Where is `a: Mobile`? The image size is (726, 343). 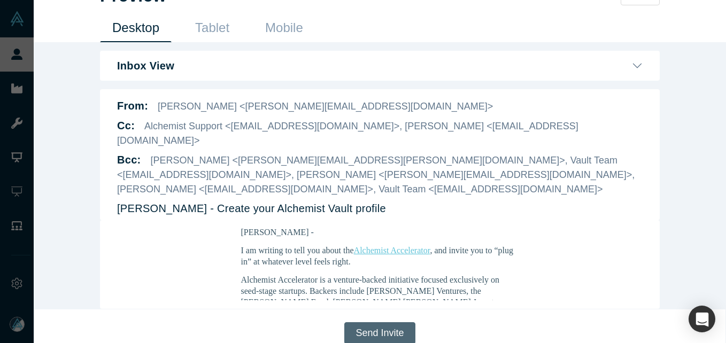
a: Mobile is located at coordinates (284, 29).